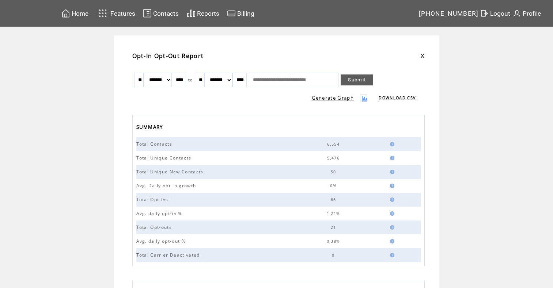 This screenshot has width=553, height=288. Describe the element at coordinates (231, 13) in the screenshot. I see `img: creidtcard.svg` at that location.